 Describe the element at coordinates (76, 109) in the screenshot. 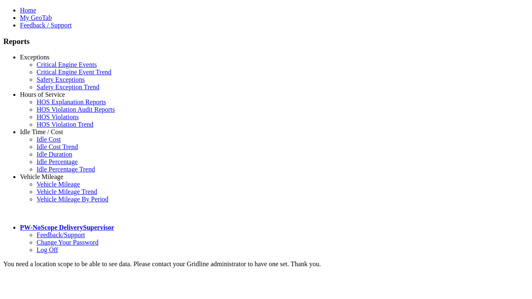

I see `a: HOS Violation Audit Reports` at that location.